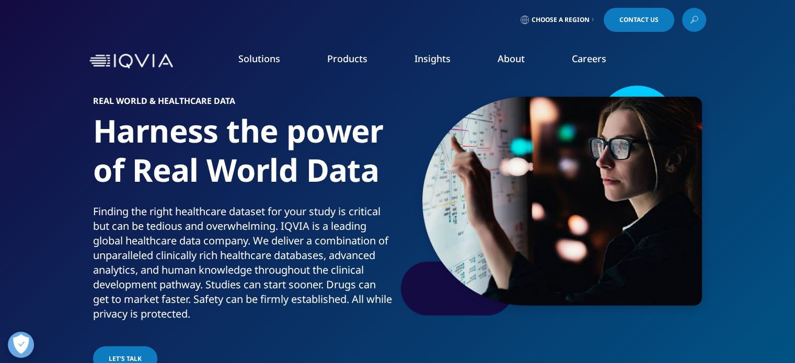 The width and height of the screenshot is (795, 363). What do you see at coordinates (243, 158) in the screenshot?
I see `h1: Harness the power of Real World Data` at bounding box center [243, 158].